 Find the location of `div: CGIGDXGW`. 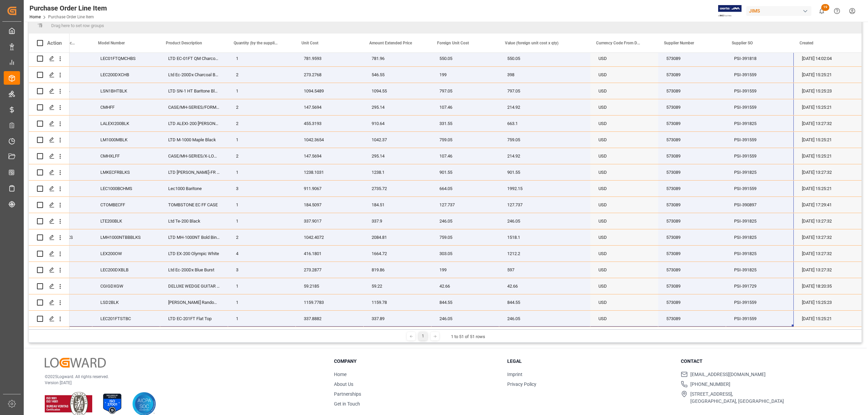

div: CGIGDXGW is located at coordinates (126, 286).